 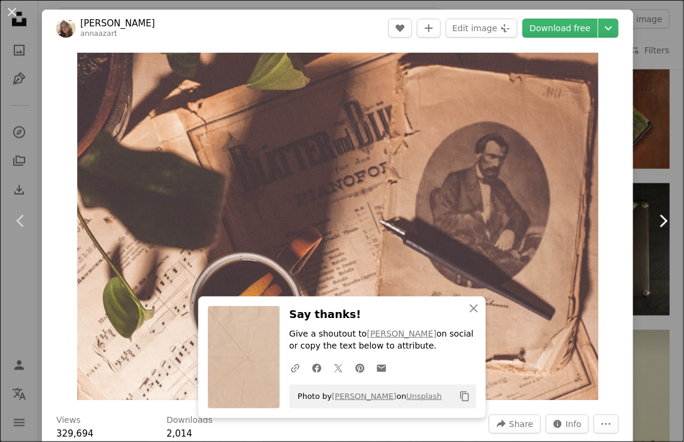 I want to click on a: Share on Pinterest, so click(x=360, y=368).